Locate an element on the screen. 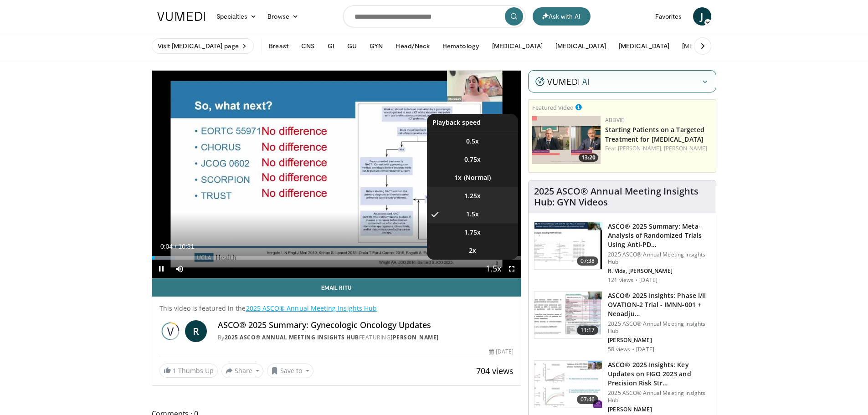 The image size is (868, 415). img: vumedi-ai-logo.v2.svg is located at coordinates (562, 81).